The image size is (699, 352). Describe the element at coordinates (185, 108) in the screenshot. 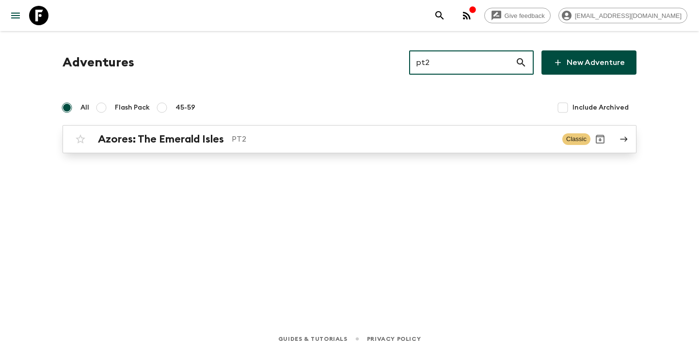

I see `span: 45-59` at that location.